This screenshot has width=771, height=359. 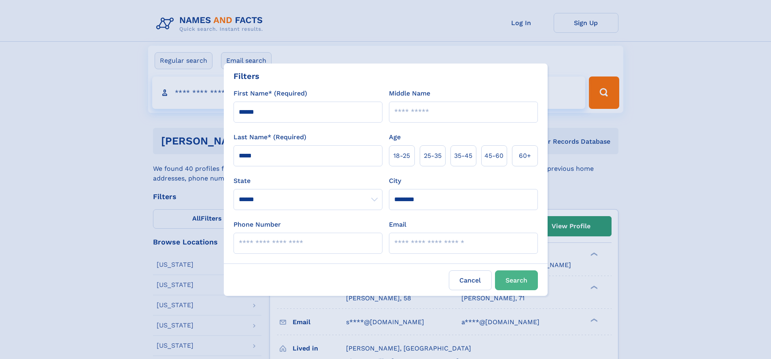 What do you see at coordinates (246, 76) in the screenshot?
I see `div: Filters` at bounding box center [246, 76].